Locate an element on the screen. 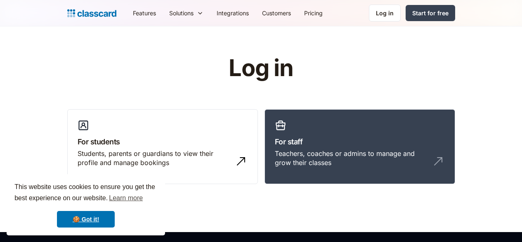  a: Customers is located at coordinates (277, 13).